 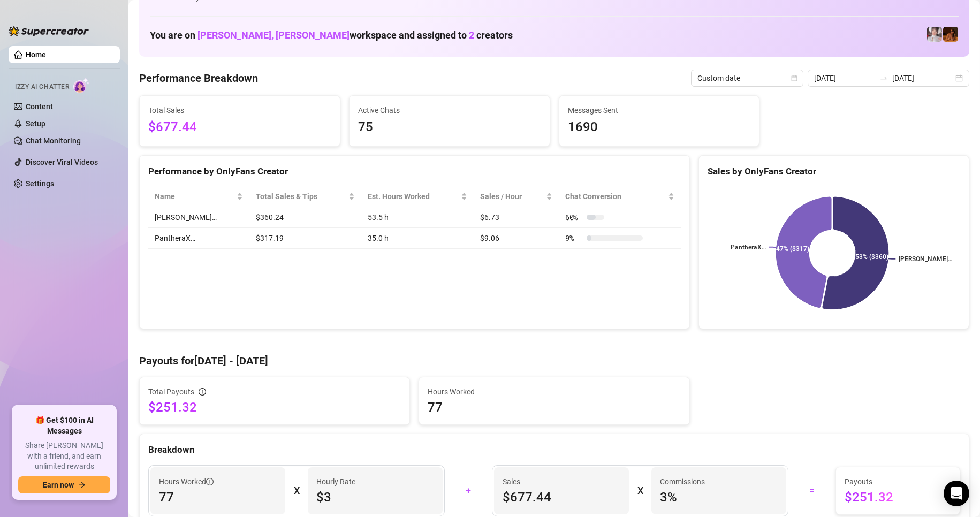 I want to click on th: Sales / Hour, so click(x=516, y=196).